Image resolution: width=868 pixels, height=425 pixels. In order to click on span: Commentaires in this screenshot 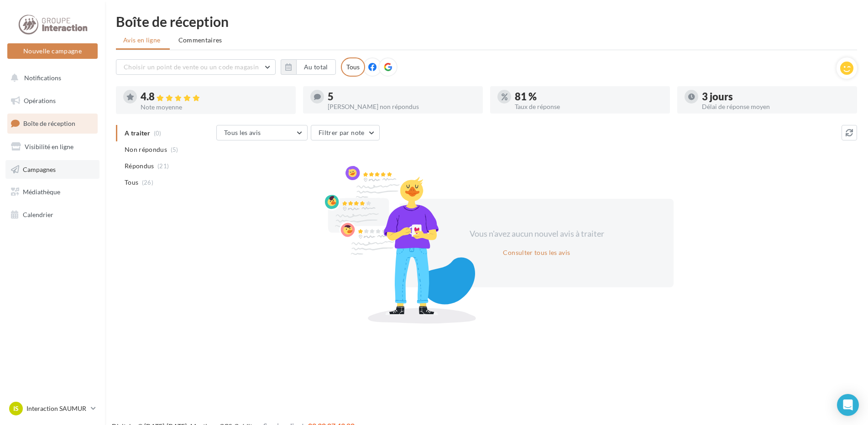, I will do `click(200, 39)`.